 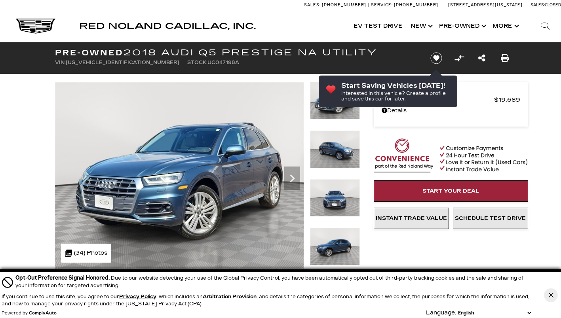 I want to click on span: Instant Trade Value, so click(x=411, y=219).